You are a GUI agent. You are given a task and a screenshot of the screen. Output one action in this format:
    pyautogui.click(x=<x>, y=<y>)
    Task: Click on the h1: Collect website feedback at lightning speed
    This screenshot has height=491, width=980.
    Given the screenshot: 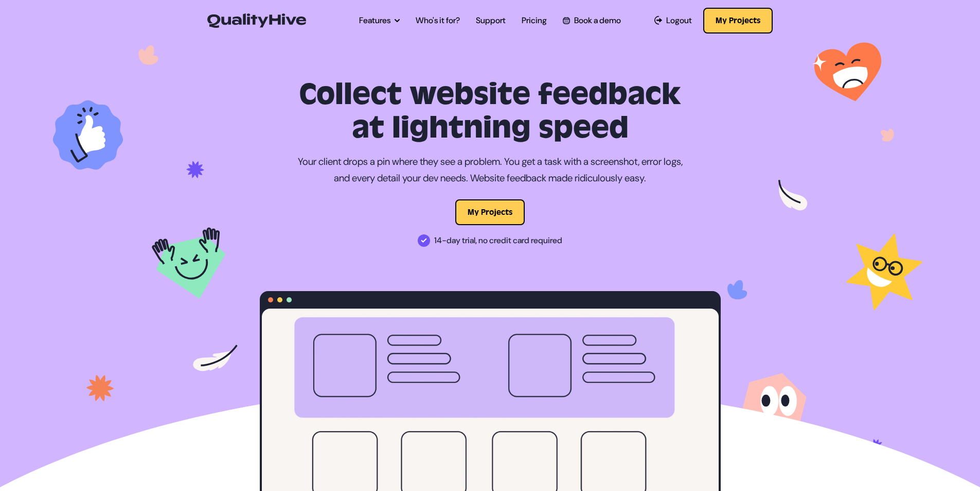 What is the action you would take?
    pyautogui.click(x=491, y=112)
    